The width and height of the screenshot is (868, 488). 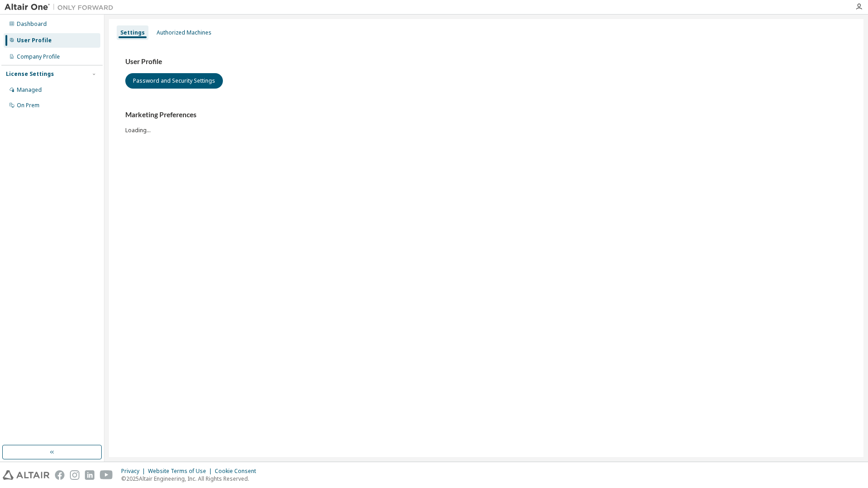 I want to click on img: youtube.svg, so click(x=106, y=475).